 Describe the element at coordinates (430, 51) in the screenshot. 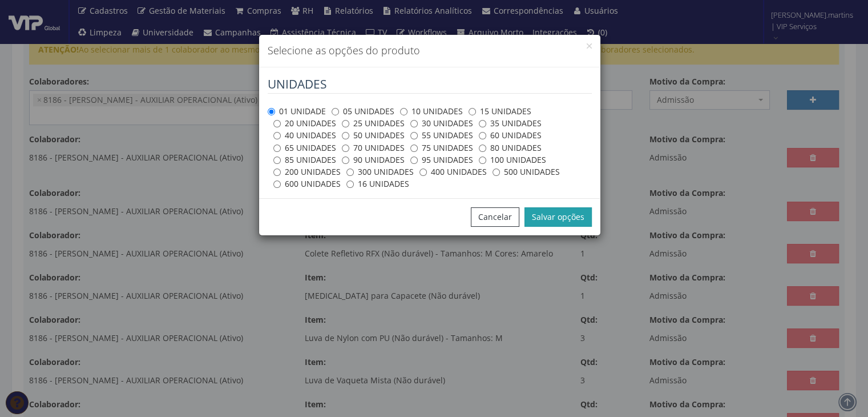

I see `h4: Selecione as opções do produto` at that location.